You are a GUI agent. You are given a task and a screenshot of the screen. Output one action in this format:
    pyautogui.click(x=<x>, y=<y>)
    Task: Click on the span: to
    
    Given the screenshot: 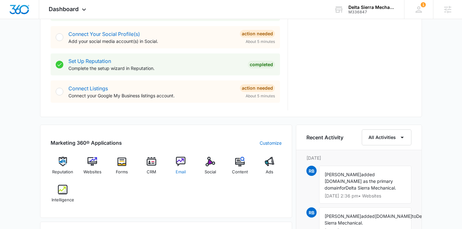 What is the action you would take?
    pyautogui.click(x=414, y=216)
    